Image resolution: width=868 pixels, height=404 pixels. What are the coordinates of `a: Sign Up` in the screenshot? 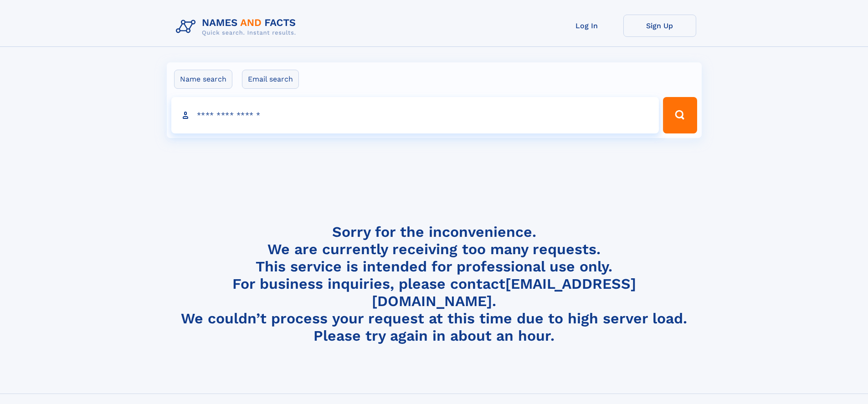 It's located at (660, 26).